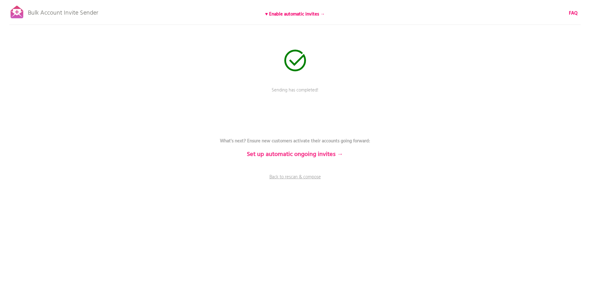  What do you see at coordinates (573, 13) in the screenshot?
I see `b: FAQ` at bounding box center [573, 13].